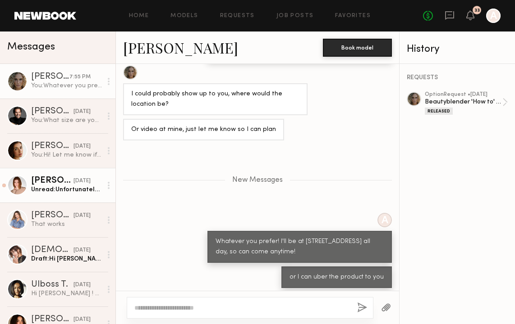 This screenshot has height=324, width=515. Describe the element at coordinates (352, 16) in the screenshot. I see `a: Favorites` at that location.